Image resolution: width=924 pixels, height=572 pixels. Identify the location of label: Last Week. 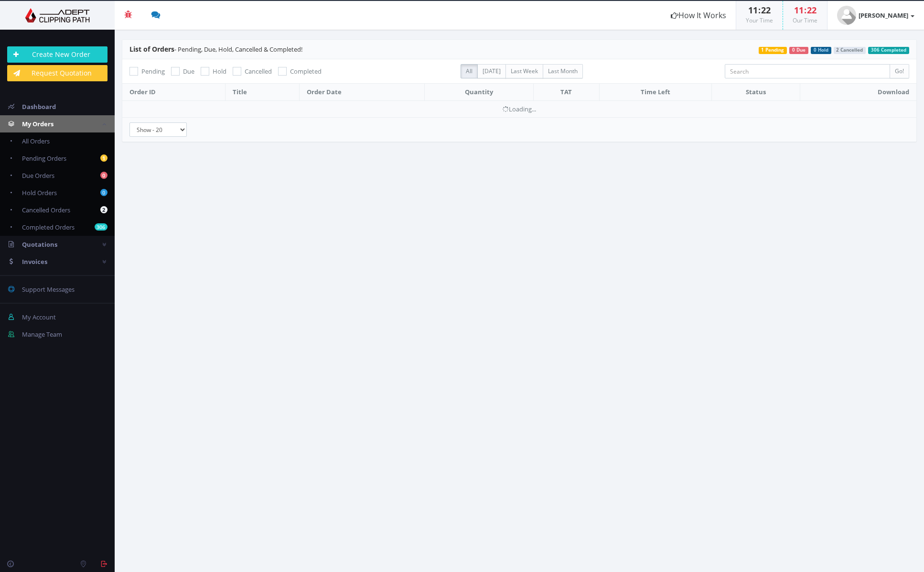
(524, 72).